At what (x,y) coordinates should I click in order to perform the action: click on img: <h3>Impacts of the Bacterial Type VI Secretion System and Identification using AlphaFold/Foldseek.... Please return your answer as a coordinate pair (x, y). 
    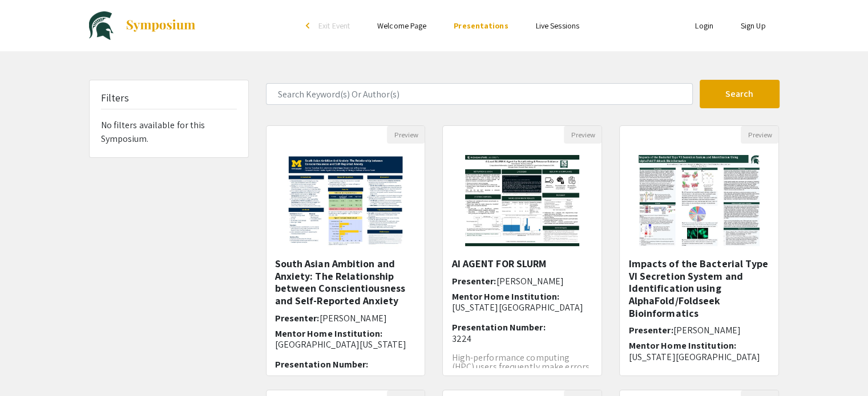
    Looking at the image, I should click on (698, 201).